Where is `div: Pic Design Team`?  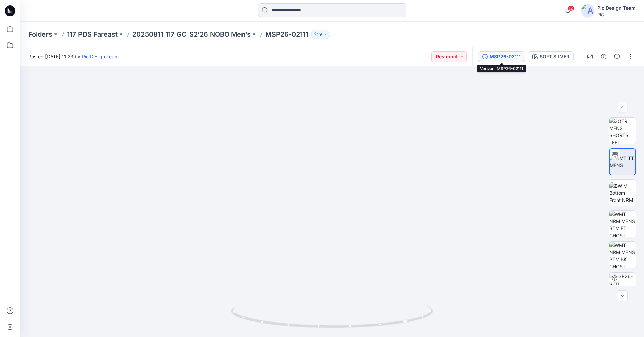
div: Pic Design Team is located at coordinates (616, 8).